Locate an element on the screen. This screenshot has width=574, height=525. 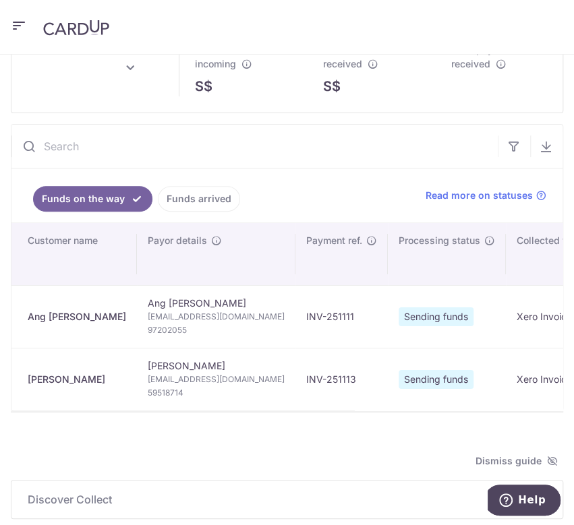
span: Payment ref. is located at coordinates (334, 241).